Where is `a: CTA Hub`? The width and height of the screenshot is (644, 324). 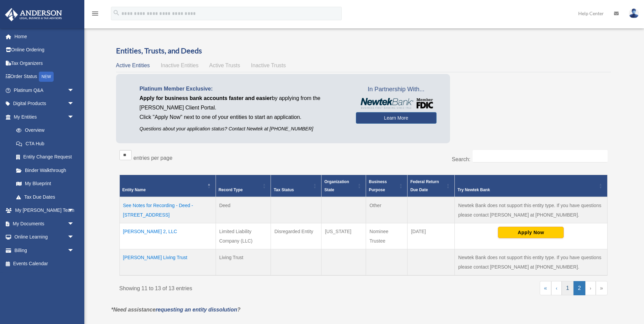
a: CTA Hub is located at coordinates (45, 144).